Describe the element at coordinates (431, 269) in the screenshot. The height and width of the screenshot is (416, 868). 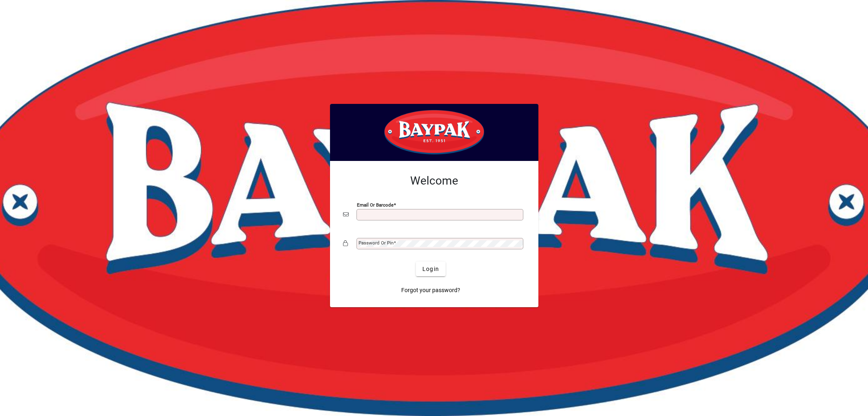
I see `span: Login` at that location.